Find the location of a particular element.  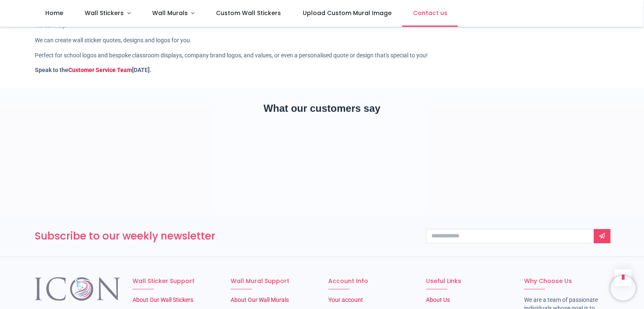

span: Wall Stickers is located at coordinates (104, 13).